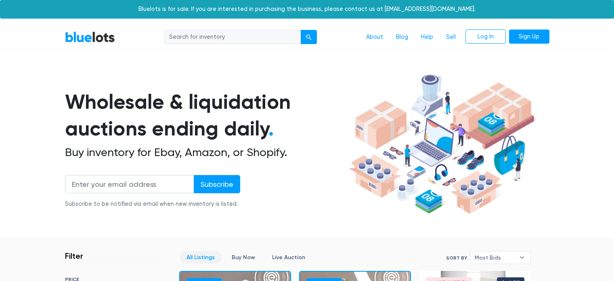 Image resolution: width=614 pixels, height=281 pixels. Describe the element at coordinates (486, 37) in the screenshot. I see `a: Log In` at that location.